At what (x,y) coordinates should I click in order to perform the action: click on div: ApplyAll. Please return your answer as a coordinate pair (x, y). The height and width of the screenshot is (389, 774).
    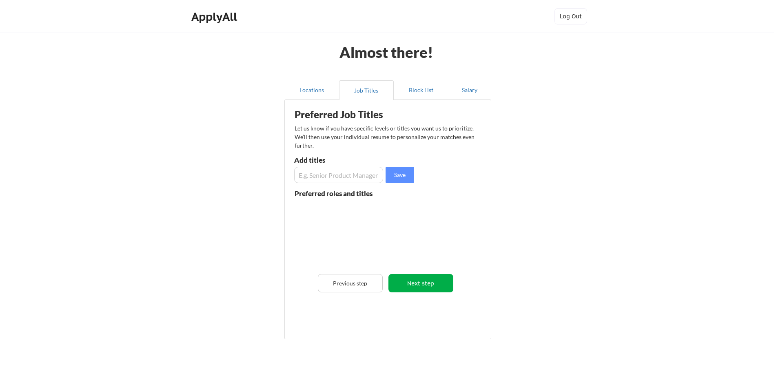
    Looking at the image, I should click on (215, 17).